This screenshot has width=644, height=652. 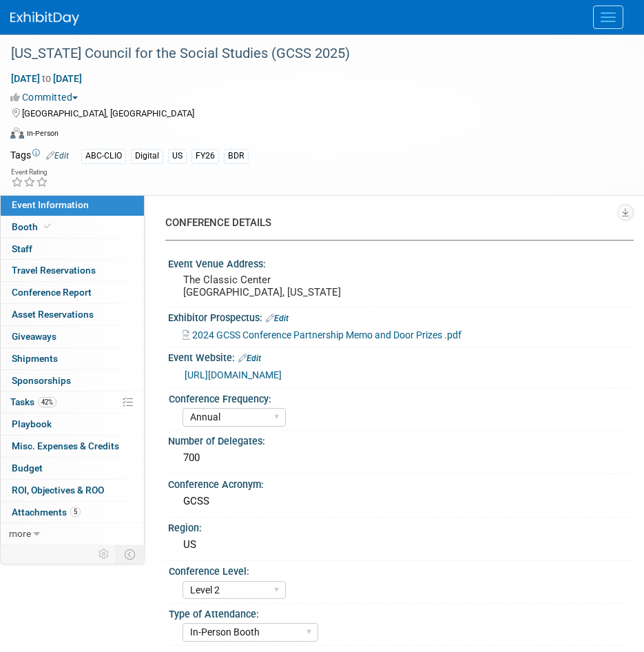 What do you see at coordinates (48, 226) in the screenshot?
I see `i: Booth reservation complete` at bounding box center [48, 226].